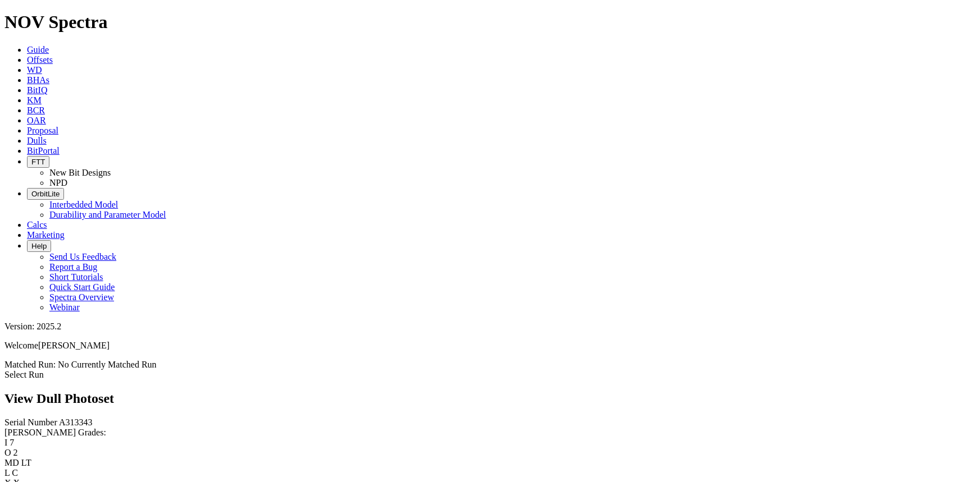 The image size is (980, 482). I want to click on span: WD, so click(34, 70).